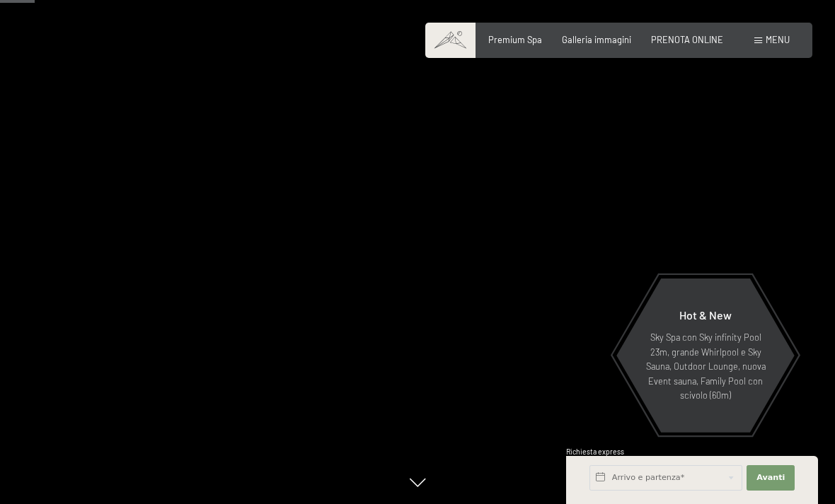  Describe the element at coordinates (705, 366) in the screenshot. I see `p: Sky Spa con Sky infinity Pool 23m, grande Whirlpool e Sky Sauna, Outdoor Lounge, nuova Event saun...` at that location.